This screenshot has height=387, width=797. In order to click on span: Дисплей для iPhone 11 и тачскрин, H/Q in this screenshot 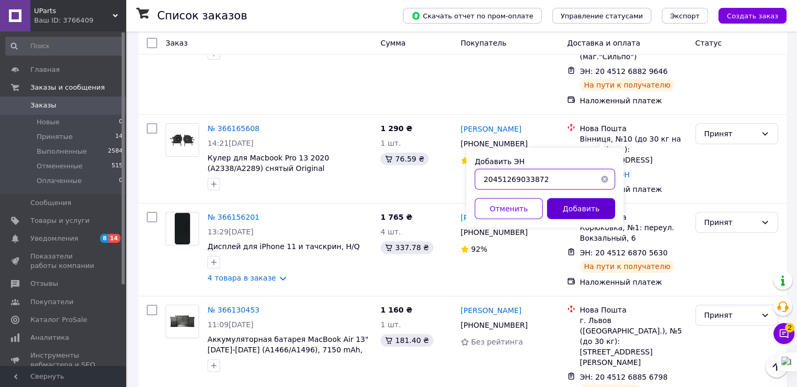, I will do `click(283, 246)`.